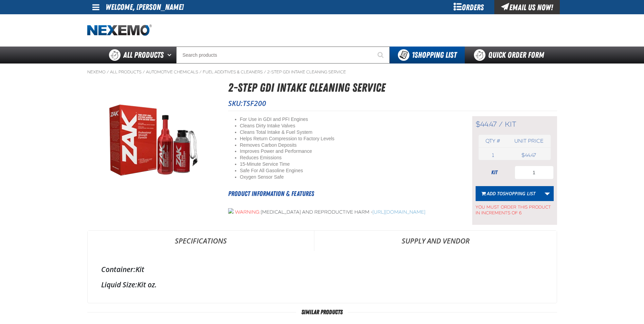 The height and width of the screenshot is (324, 644). I want to click on span: TSF200, so click(255, 103).